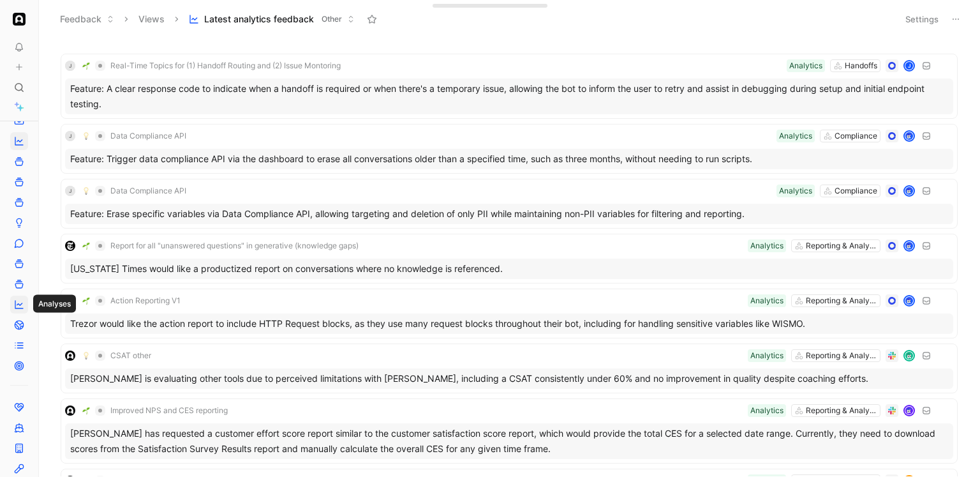 This screenshot has height=477, width=980. I want to click on span: Real-Time Topics for (1) Handoff Routing and (2) Issue Montoring, so click(225, 66).